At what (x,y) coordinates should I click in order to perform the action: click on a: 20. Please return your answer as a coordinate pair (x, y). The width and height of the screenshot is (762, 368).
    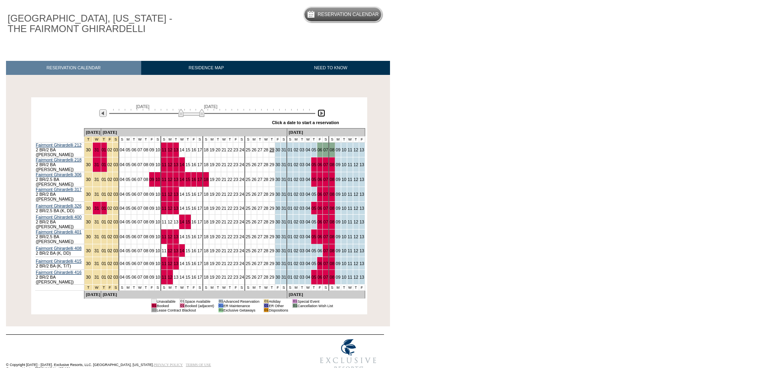
    Looking at the image, I should click on (218, 179).